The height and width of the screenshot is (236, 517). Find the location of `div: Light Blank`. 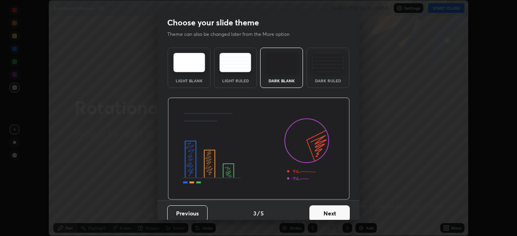

div: Light Blank is located at coordinates (189, 81).